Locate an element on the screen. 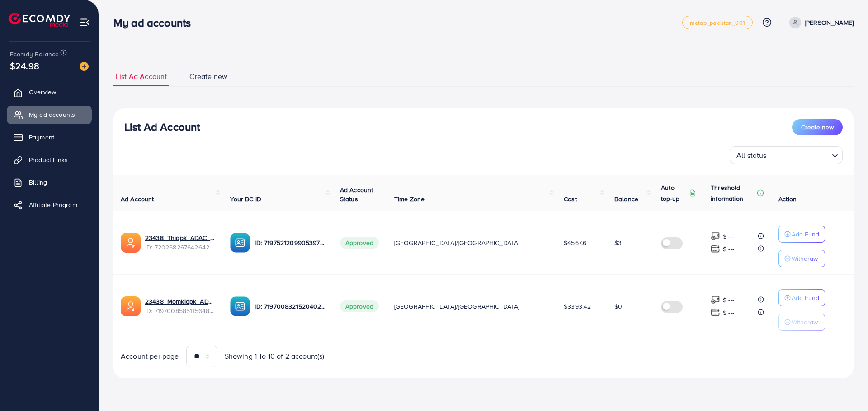 The height and width of the screenshot is (411, 868). span: Your BC ID is located at coordinates (245, 199).